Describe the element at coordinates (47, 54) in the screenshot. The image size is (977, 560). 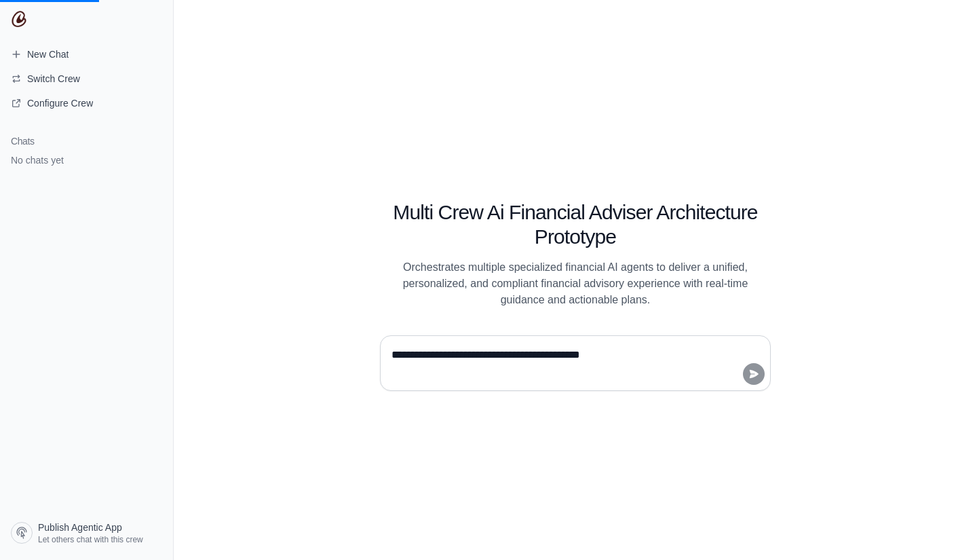
I see `span: New Chat` at that location.